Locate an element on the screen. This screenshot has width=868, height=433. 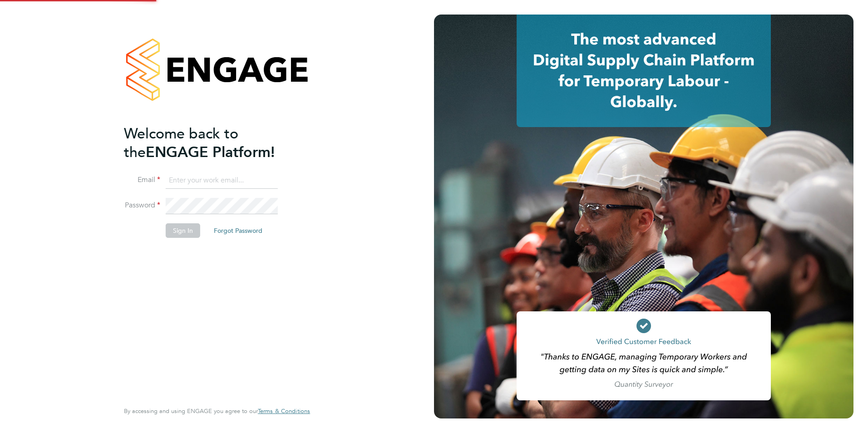
span: Terms & Conditions is located at coordinates (283, 411).